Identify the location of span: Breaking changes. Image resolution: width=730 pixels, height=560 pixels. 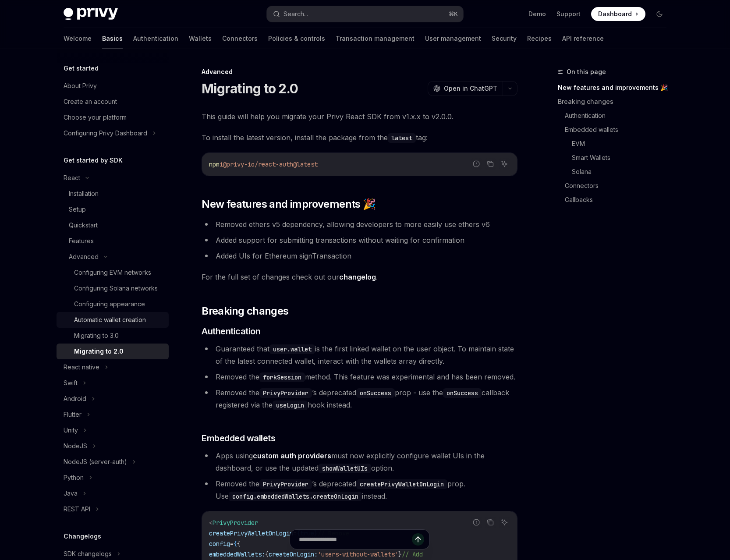
(245, 311).